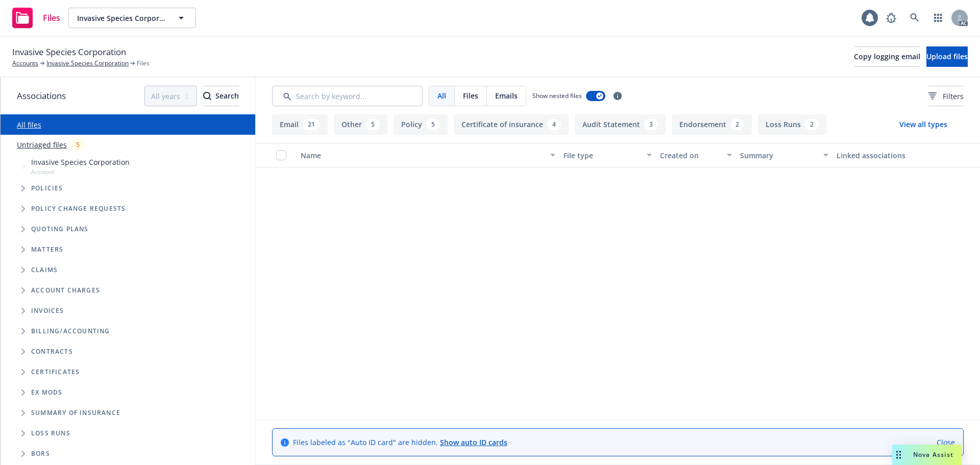  Describe the element at coordinates (891, 18) in the screenshot. I see `a: Report a Bug` at that location.